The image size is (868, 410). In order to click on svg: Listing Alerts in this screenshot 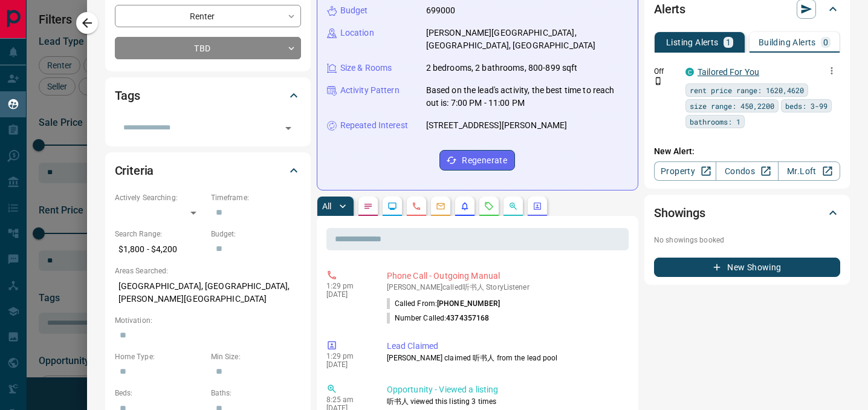, I will do `click(465, 206)`.